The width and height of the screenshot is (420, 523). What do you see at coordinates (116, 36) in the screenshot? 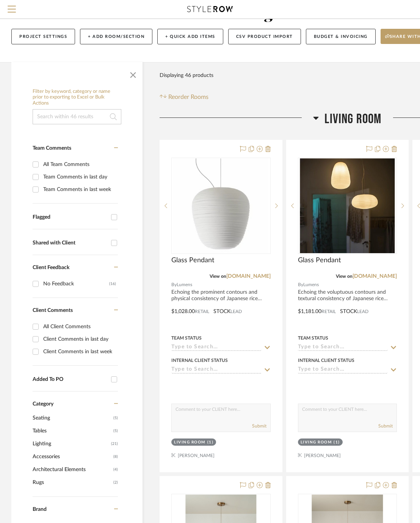
I see `button: + Add Room/Section` at bounding box center [116, 36].